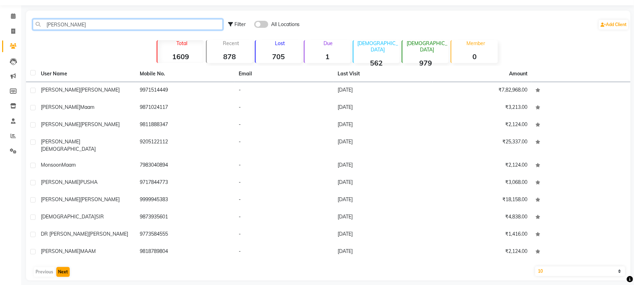  I want to click on td: 9971514449, so click(185, 90).